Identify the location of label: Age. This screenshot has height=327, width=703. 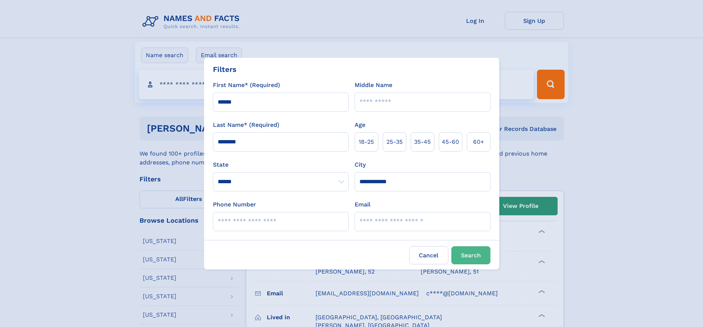
(360, 125).